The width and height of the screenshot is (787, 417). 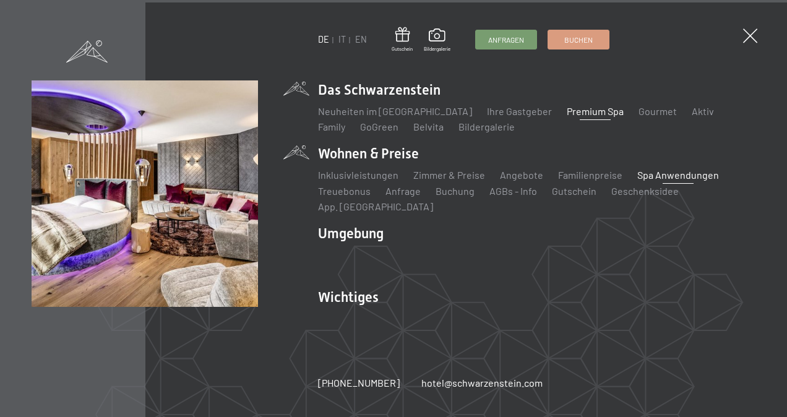 I want to click on a: Gourmet, so click(x=658, y=111).